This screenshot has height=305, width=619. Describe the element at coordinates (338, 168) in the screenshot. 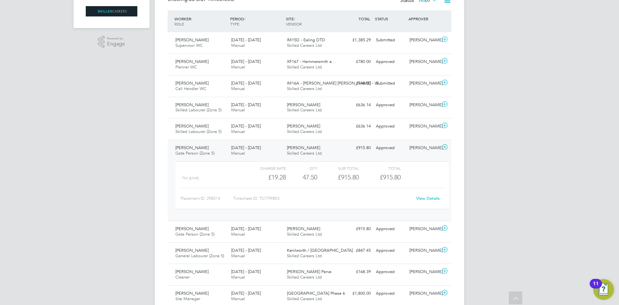

I see `div: Sub Total` at that location.